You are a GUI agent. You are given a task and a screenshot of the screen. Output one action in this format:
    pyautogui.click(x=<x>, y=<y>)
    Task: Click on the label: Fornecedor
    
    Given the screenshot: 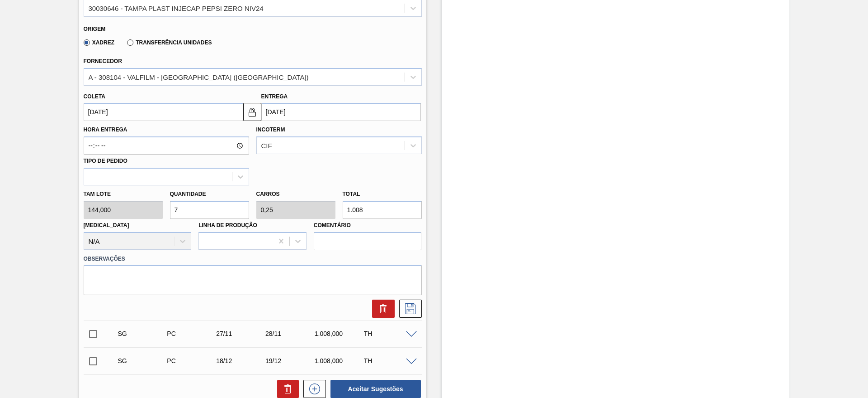 What is the action you would take?
    pyautogui.click(x=103, y=61)
    